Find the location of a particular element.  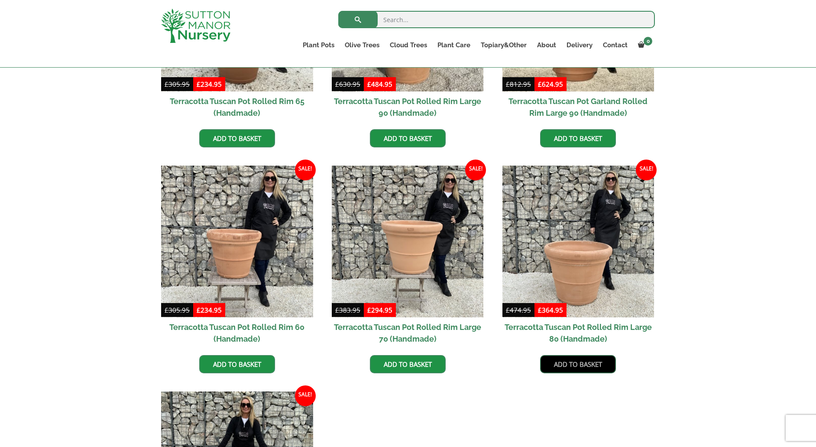

bdi: 624.95 is located at coordinates (550, 84).